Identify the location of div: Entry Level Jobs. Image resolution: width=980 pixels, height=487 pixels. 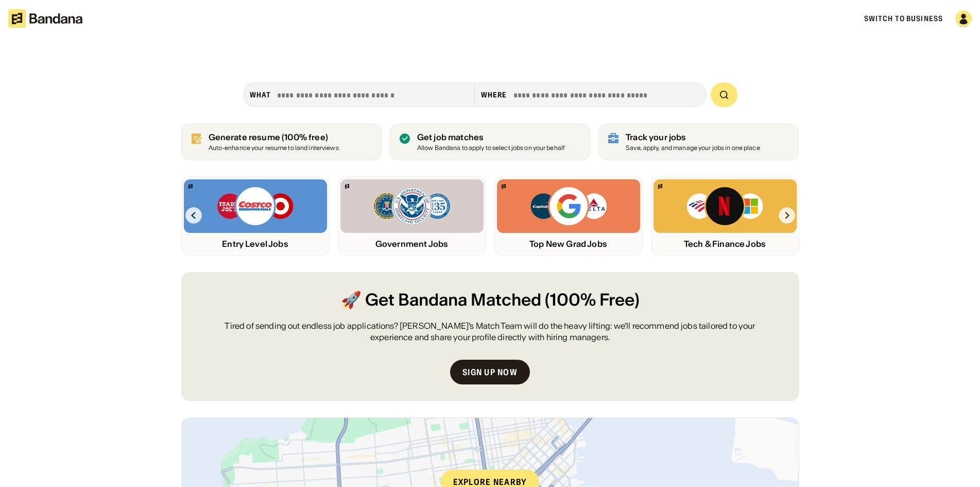
(255, 244).